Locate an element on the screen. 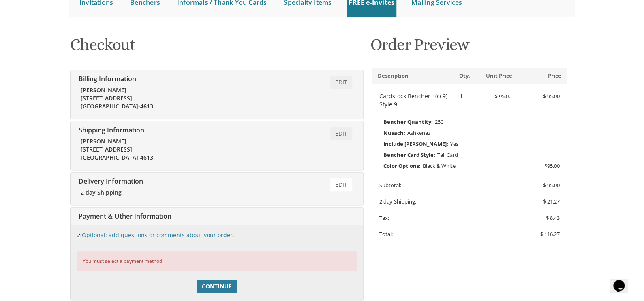 The height and width of the screenshot is (301, 644). span: Tall Card is located at coordinates (447, 155).